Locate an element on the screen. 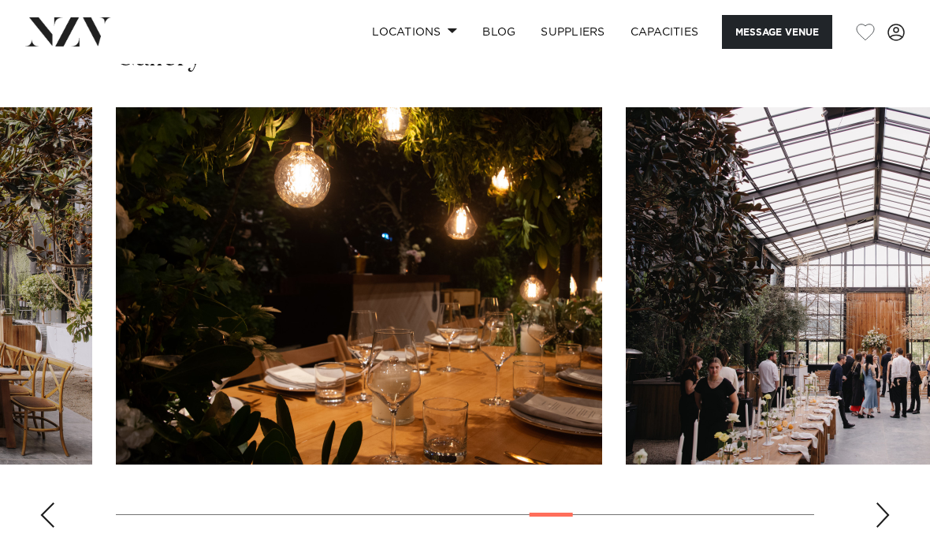 The width and height of the screenshot is (930, 560). a: Capacities is located at coordinates (665, 32).